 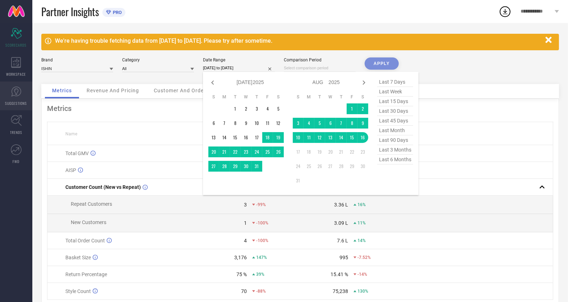 What do you see at coordinates (214, 166) in the screenshot?
I see `td: Sun Jul 27 2025` at bounding box center [214, 166].